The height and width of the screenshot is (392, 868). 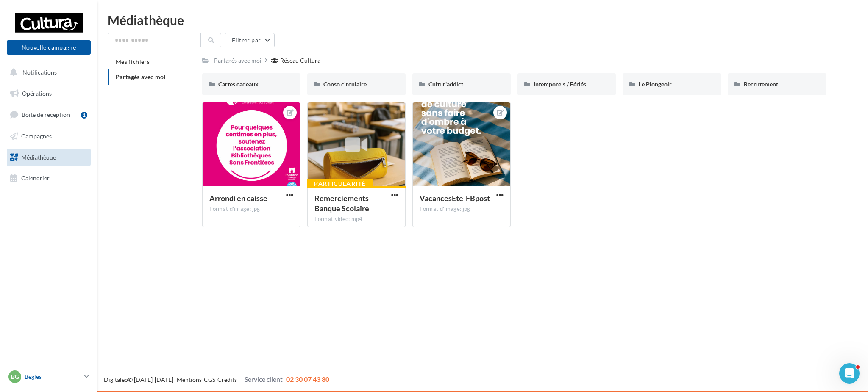 What do you see at coordinates (228, 379) in the screenshot?
I see `a: Crédits` at bounding box center [228, 379].